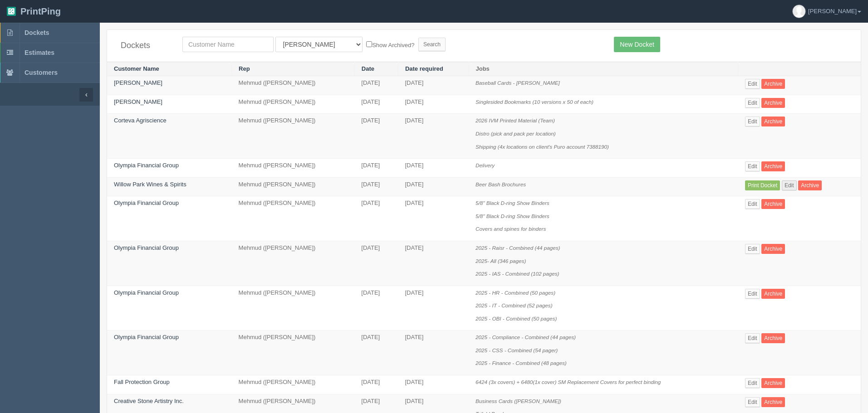 The image size is (868, 413). What do you see at coordinates (515, 120) in the screenshot?
I see `i: 2026 IVM Printed Material (Team)` at bounding box center [515, 120].